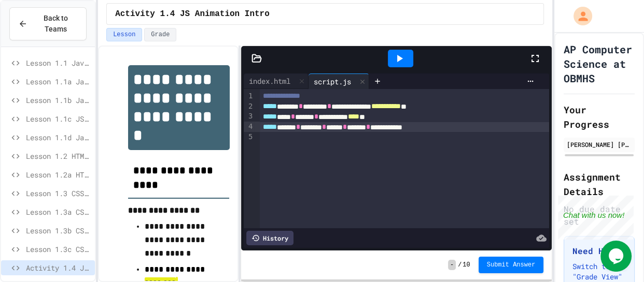 Image resolution: width=644 pixels, height=282 pixels. I want to click on div: 1, so click(249, 96).